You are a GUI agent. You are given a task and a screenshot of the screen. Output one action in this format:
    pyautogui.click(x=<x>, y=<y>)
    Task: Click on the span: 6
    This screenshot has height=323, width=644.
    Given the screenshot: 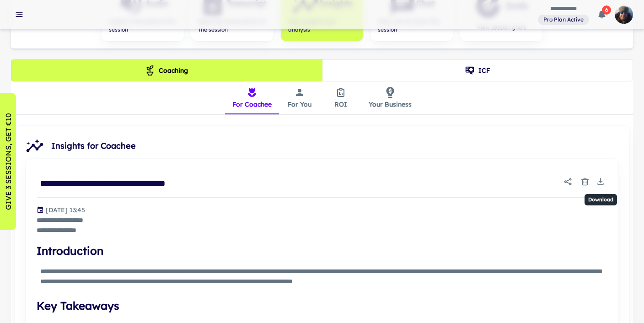 What is the action you would take?
    pyautogui.click(x=606, y=10)
    